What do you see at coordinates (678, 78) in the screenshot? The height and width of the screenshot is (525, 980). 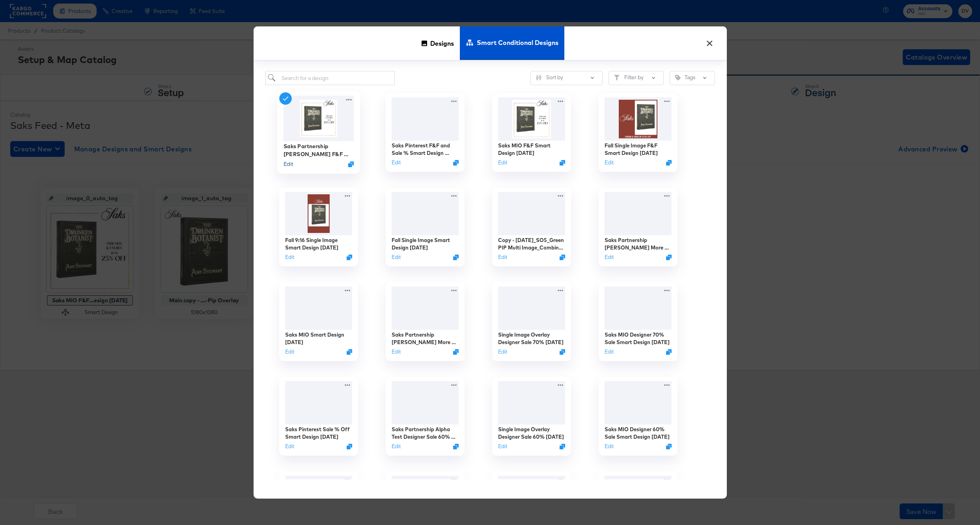 I see `svg: Tag` at bounding box center [678, 78].